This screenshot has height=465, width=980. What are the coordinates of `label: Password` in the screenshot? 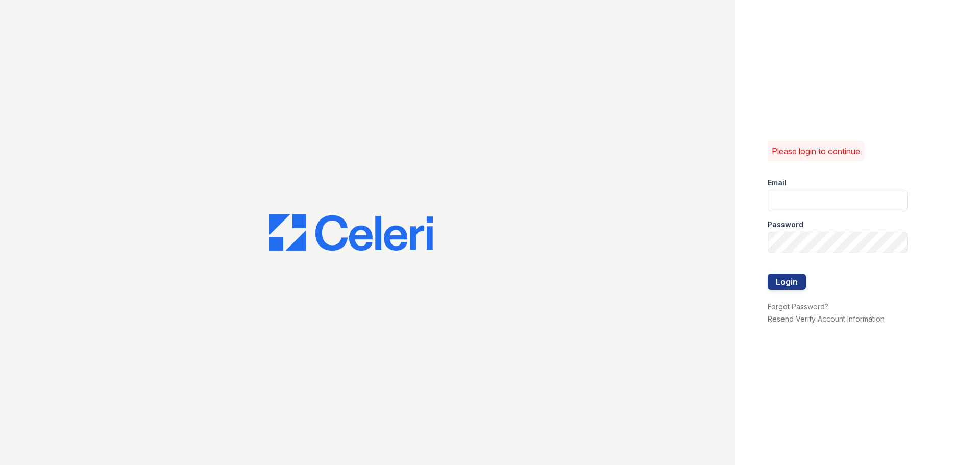 It's located at (785, 225).